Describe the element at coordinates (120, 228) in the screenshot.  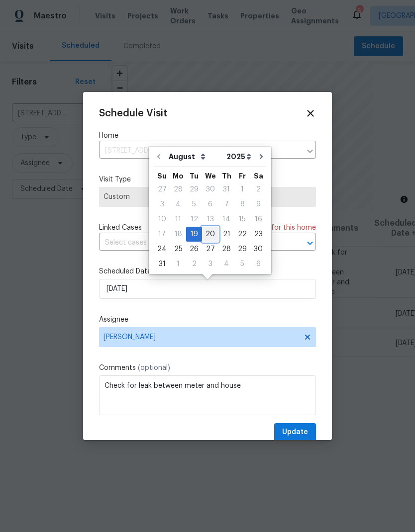
I see `span: Linked Cases` at that location.